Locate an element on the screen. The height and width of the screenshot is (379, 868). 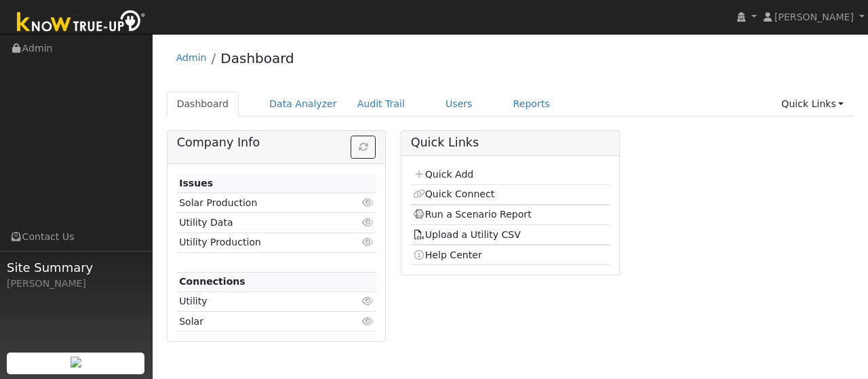
td: Solar Production is located at coordinates (260, 203).